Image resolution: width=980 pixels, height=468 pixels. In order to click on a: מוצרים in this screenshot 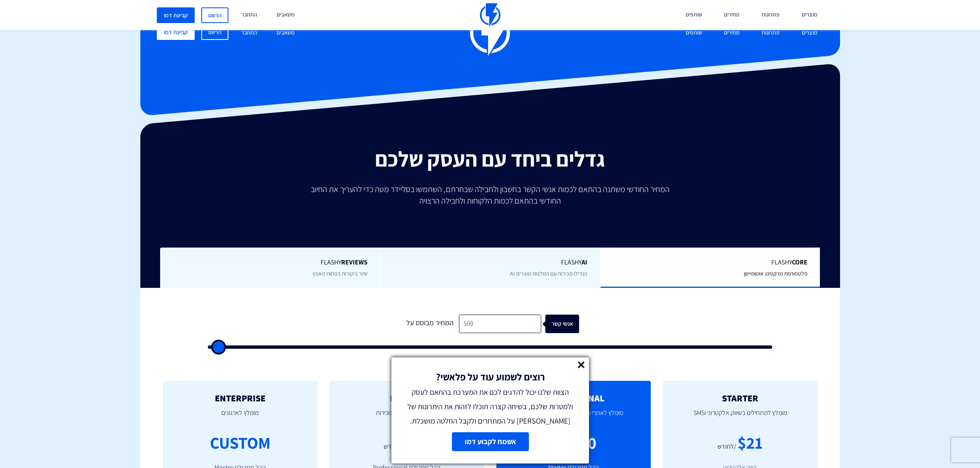, I will do `click(809, 33)`.